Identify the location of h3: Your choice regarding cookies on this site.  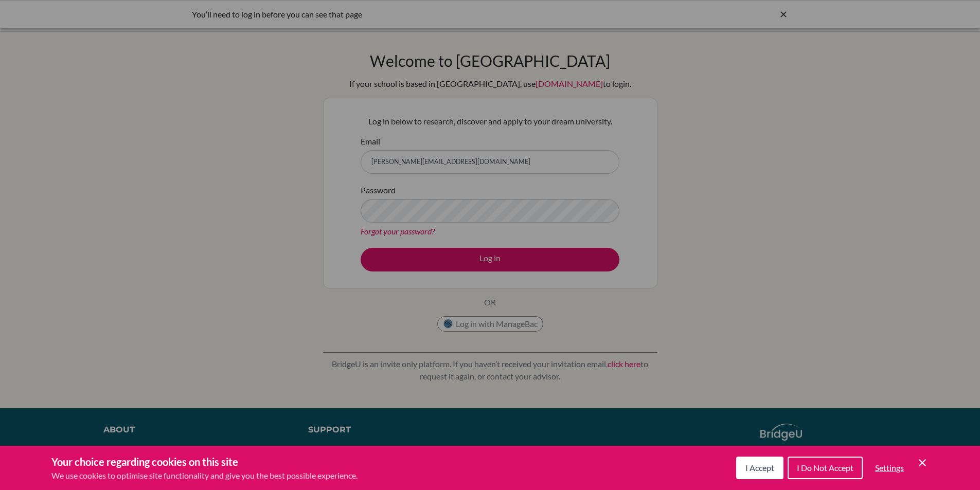
(204, 462).